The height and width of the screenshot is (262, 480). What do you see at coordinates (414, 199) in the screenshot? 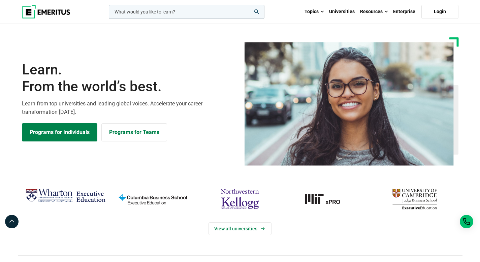
I see `a: cambridge-judge-business-school` at bounding box center [414, 199].